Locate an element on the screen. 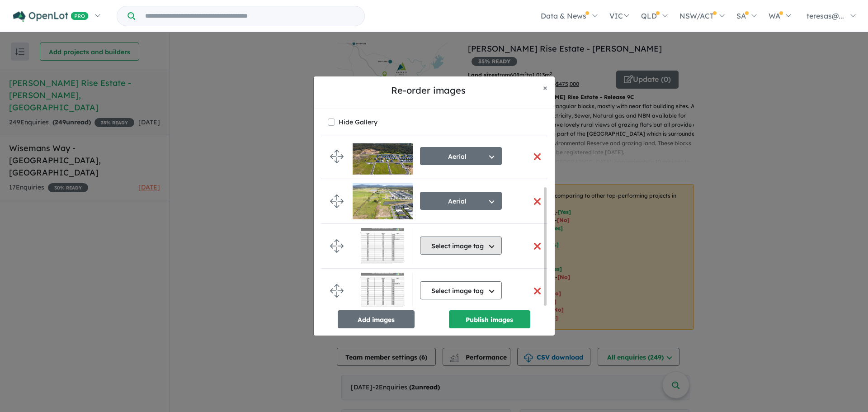 The image size is (868, 412). input: Try estate name, suburb, builder or developer is located at coordinates (249, 16).